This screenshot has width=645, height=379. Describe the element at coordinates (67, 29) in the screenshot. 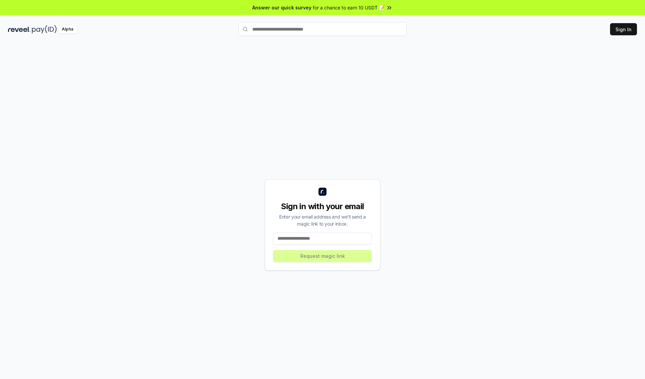

I see `div: Alpha` at that location.